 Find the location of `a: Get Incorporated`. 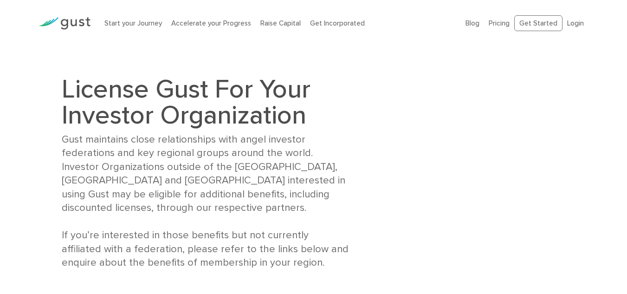

a: Get Incorporated is located at coordinates (337, 23).